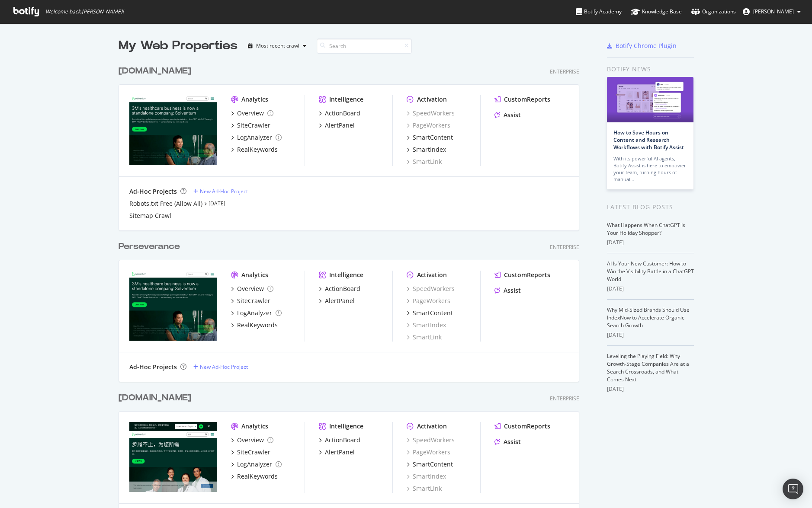  I want to click on img: solventum-perserverance.com, so click(173, 306).